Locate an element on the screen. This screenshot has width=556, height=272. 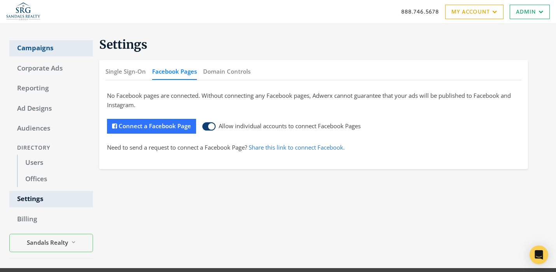
button: Sandals Realty is located at coordinates (51, 242).